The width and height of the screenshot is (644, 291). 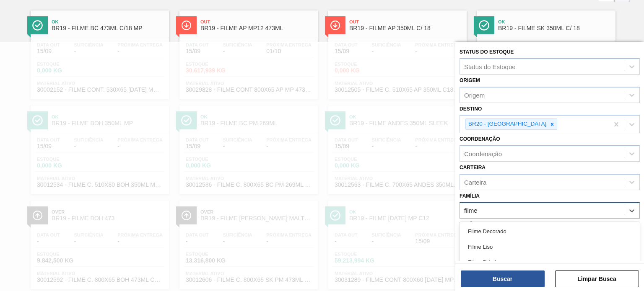 I want to click on label: Família Rotulada, so click(x=484, y=224).